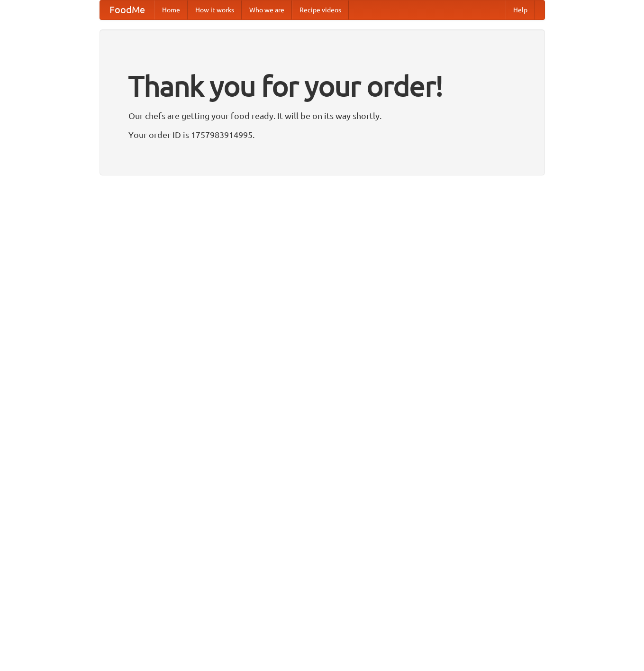 Image resolution: width=644 pixels, height=671 pixels. I want to click on a: Recipe videos, so click(321, 10).